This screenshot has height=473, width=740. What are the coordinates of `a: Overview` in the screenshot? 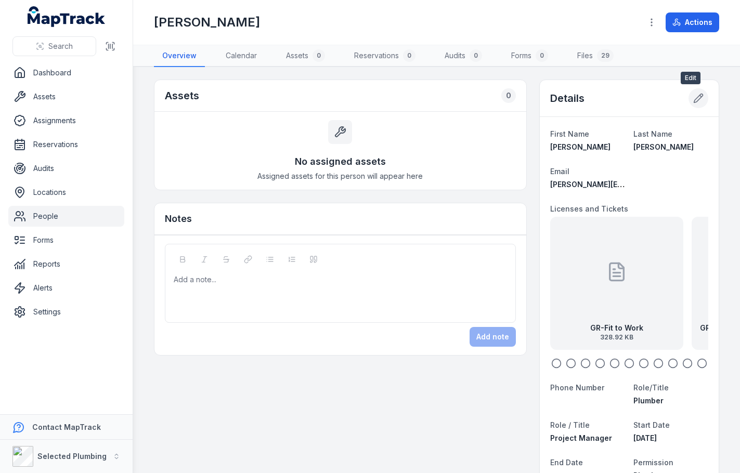 It's located at (179, 56).